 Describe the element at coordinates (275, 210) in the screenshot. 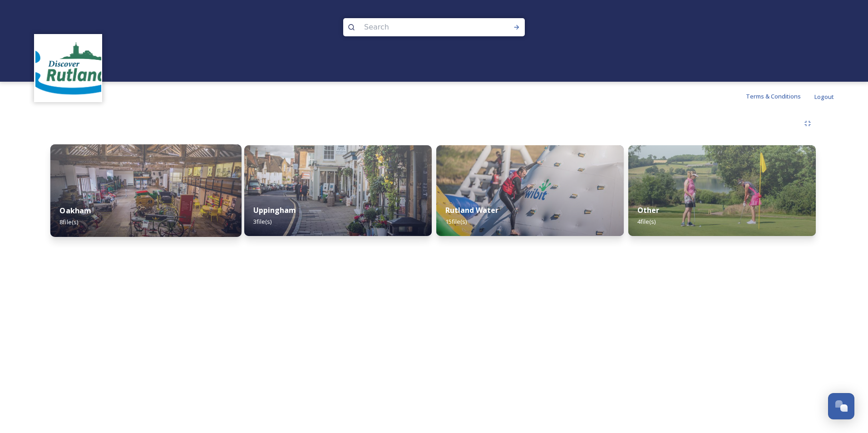

I see `strong: Uppingham` at that location.